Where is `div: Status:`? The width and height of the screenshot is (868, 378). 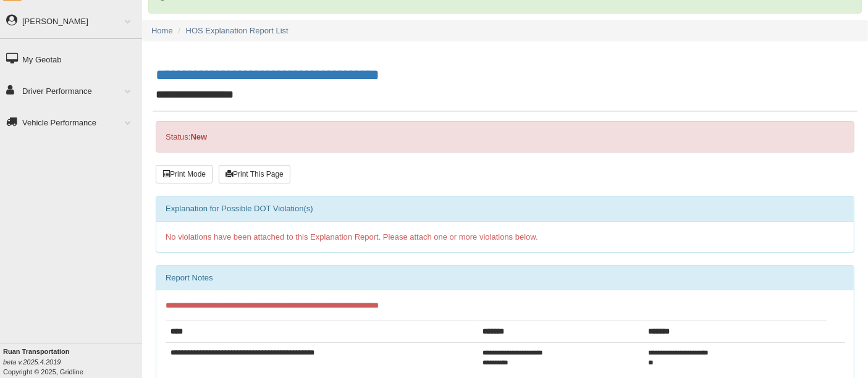 div: Status: is located at coordinates (505, 136).